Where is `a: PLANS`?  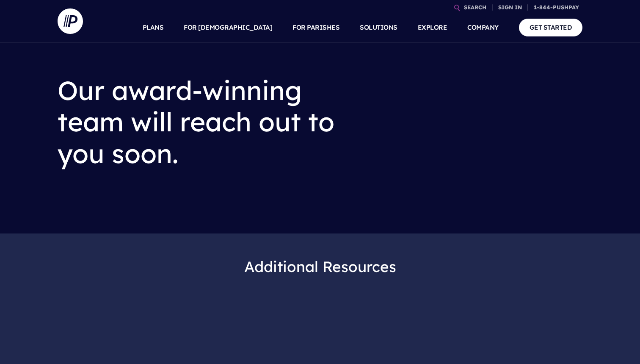 a: PLANS is located at coordinates (153, 27).